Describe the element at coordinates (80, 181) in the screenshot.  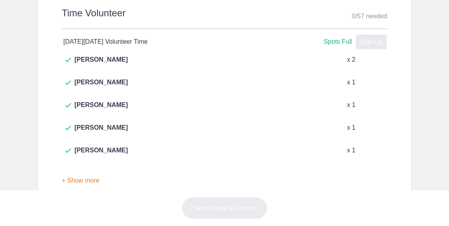
I see `button: + Show more` at that location.